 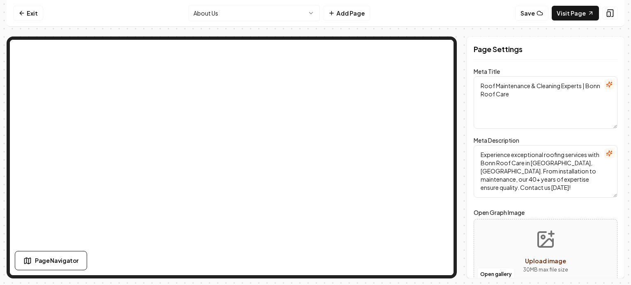 What do you see at coordinates (545, 261) in the screenshot?
I see `span: Upload image` at bounding box center [545, 261].